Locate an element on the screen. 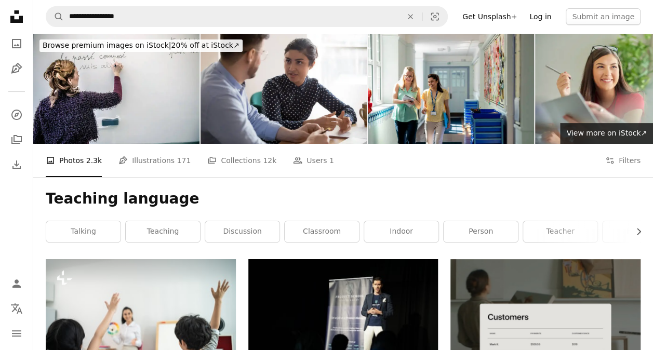 This screenshot has width=653, height=350. button: Menu is located at coordinates (17, 333).